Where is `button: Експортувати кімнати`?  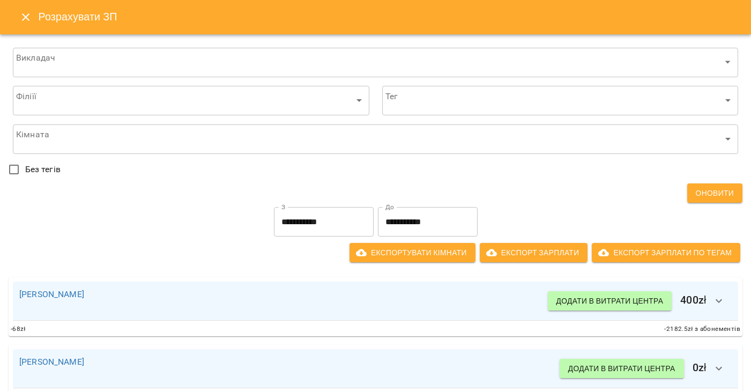 button: Експортувати кімнати is located at coordinates (412, 253).